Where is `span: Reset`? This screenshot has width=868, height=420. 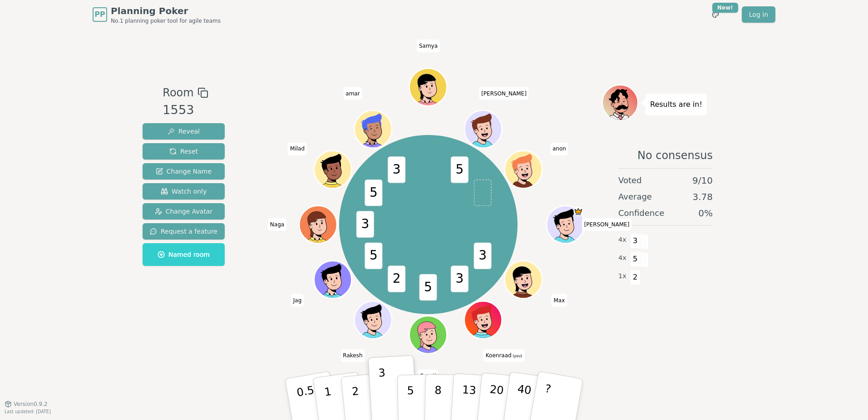 span: Reset is located at coordinates (183, 151).